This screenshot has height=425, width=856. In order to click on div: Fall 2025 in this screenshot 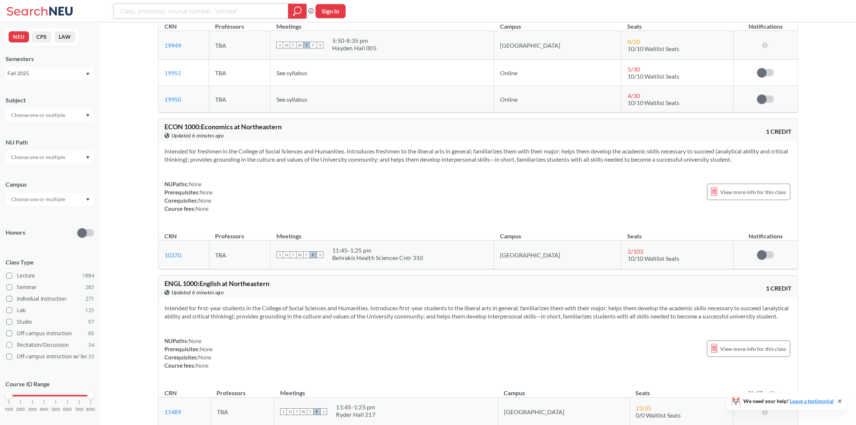, I will do `click(46, 73)`.